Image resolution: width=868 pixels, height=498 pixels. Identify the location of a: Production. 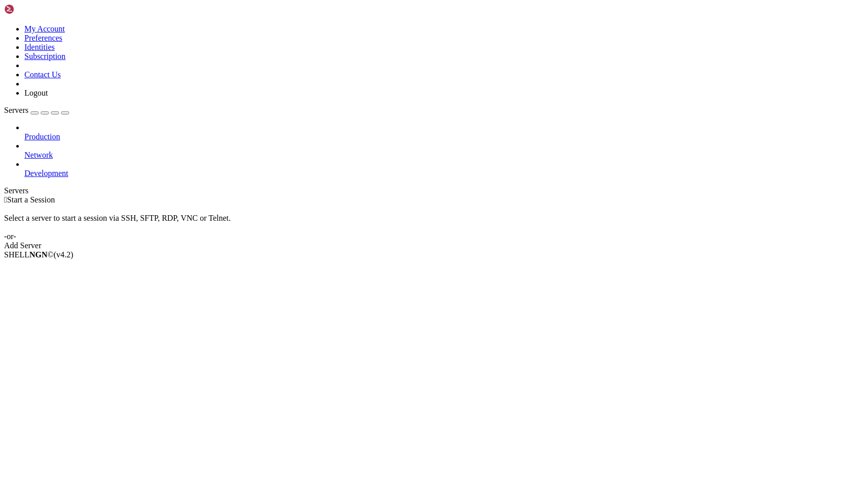
(444, 137).